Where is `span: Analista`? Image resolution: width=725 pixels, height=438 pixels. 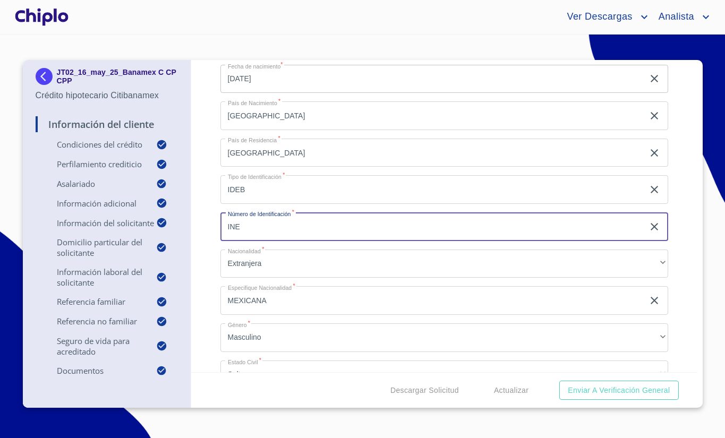
span: Analista is located at coordinates (675, 17).